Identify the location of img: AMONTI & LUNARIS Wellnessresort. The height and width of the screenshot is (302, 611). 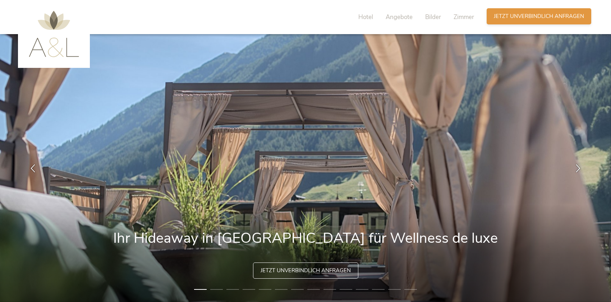
(54, 34).